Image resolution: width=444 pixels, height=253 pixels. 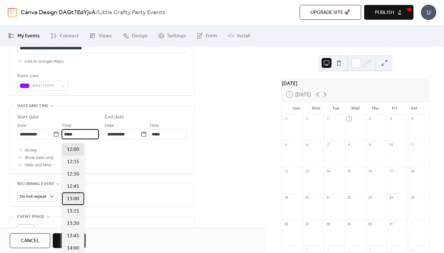 What do you see at coordinates (328, 171) in the screenshot?
I see `div: 14` at bounding box center [328, 171].